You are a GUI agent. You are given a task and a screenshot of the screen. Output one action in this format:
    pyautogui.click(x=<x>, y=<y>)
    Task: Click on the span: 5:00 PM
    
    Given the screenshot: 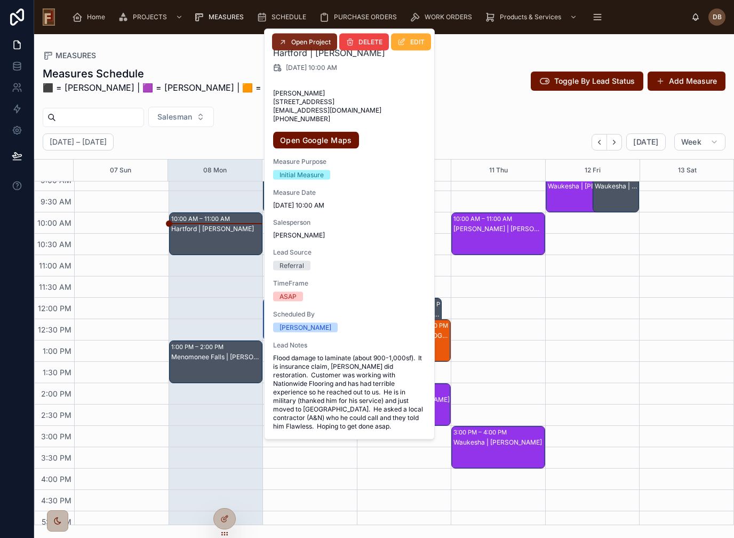 What is the action you would take?
    pyautogui.click(x=57, y=522)
    